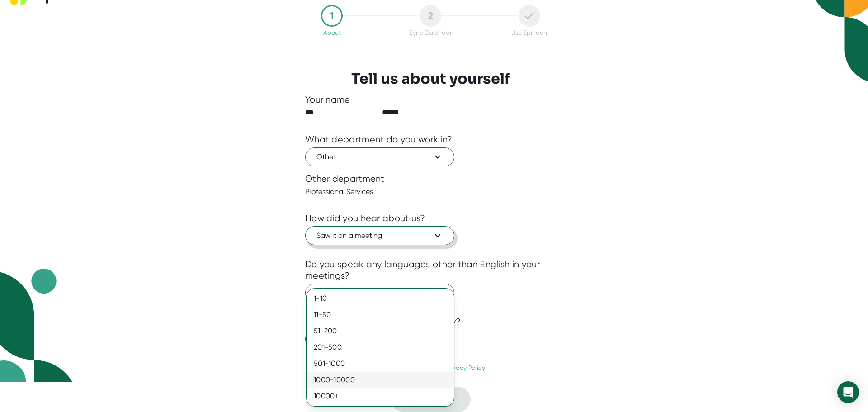 The width and height of the screenshot is (868, 412). What do you see at coordinates (380, 396) in the screenshot?
I see `div: 10000+` at bounding box center [380, 396].